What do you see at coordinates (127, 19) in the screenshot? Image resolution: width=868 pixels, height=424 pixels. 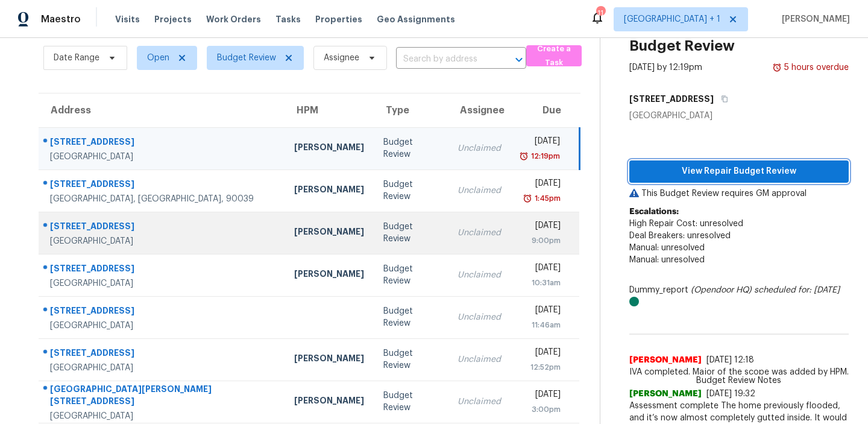 I see `span: Visits` at bounding box center [127, 19].